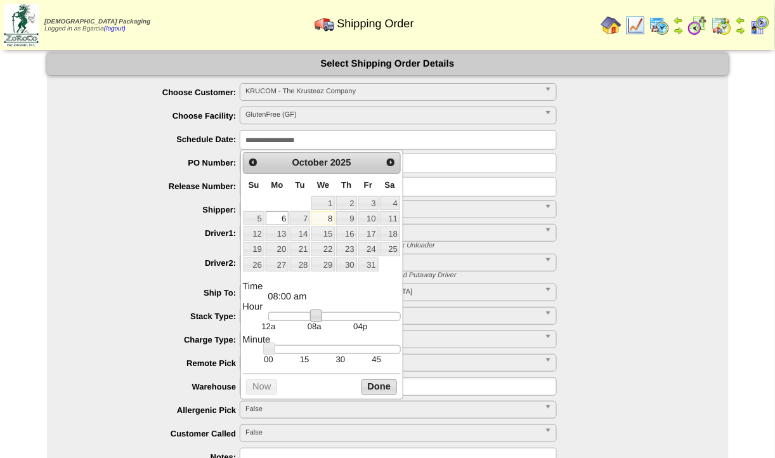 This screenshot has width=775, height=458. What do you see at coordinates (268, 359) in the screenshot?
I see `td: 00` at bounding box center [268, 359].